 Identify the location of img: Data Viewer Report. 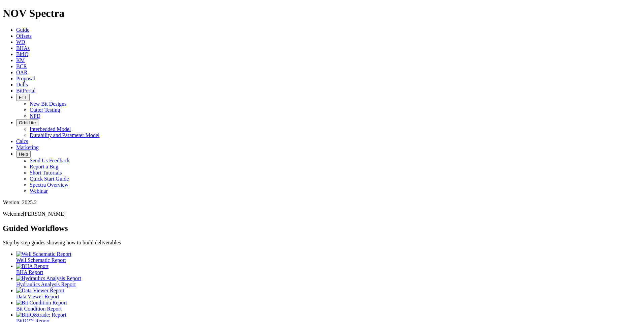
(41, 291).